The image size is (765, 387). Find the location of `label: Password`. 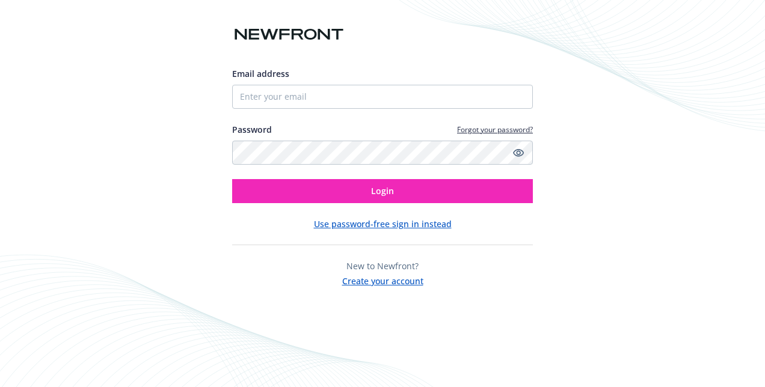

label: Password is located at coordinates (252, 129).